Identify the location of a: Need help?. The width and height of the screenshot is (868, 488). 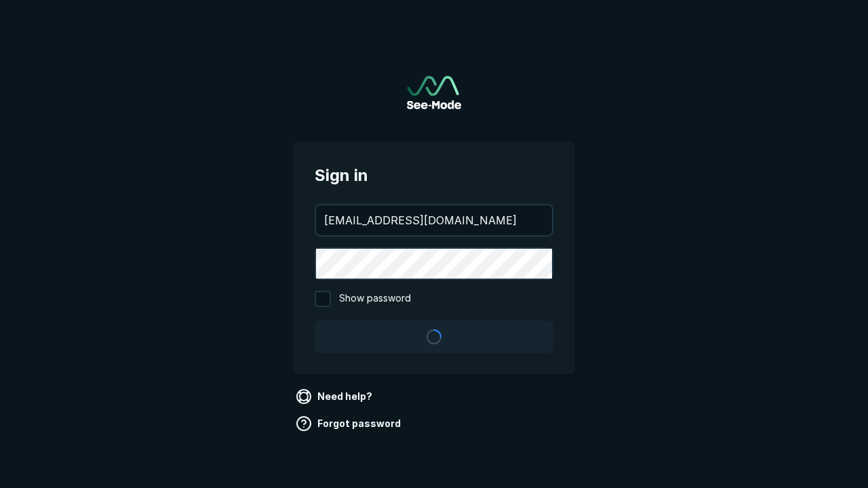
(335, 397).